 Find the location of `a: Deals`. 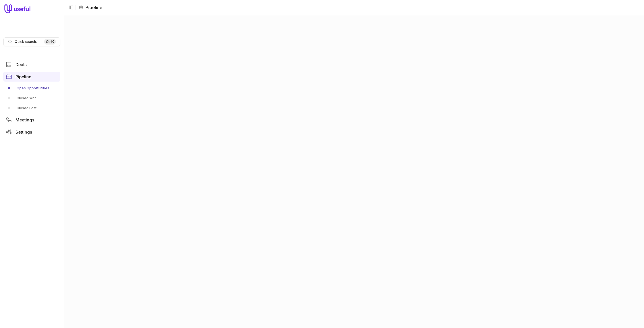

a: Deals is located at coordinates (32, 65).